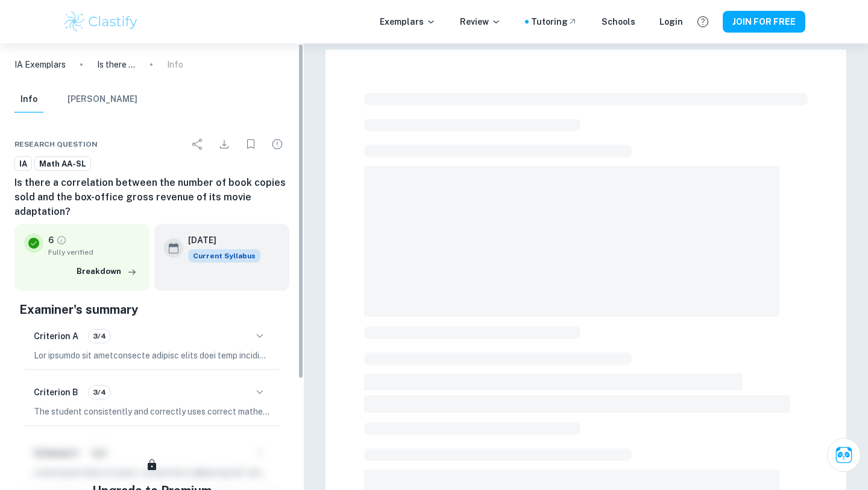 The width and height of the screenshot is (868, 490). What do you see at coordinates (40, 65) in the screenshot?
I see `p: IA Exemplars` at bounding box center [40, 65].